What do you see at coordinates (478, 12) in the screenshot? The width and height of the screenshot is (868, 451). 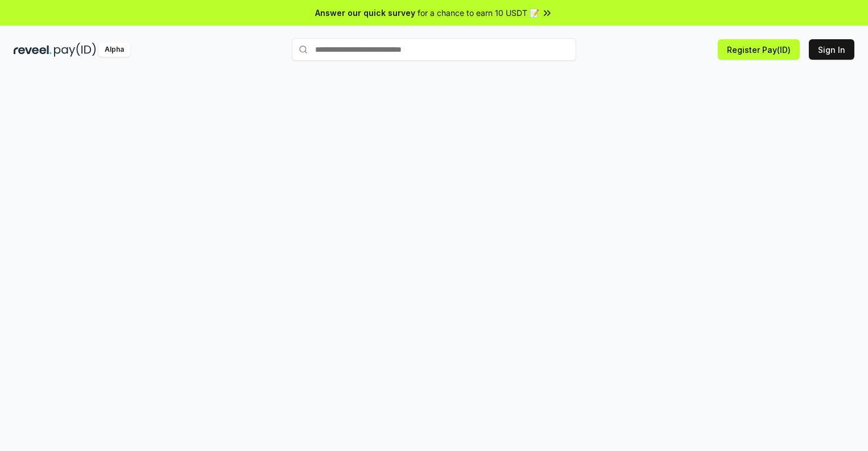 I see `span: for a chance to earn 10 USDT 📝` at bounding box center [478, 12].